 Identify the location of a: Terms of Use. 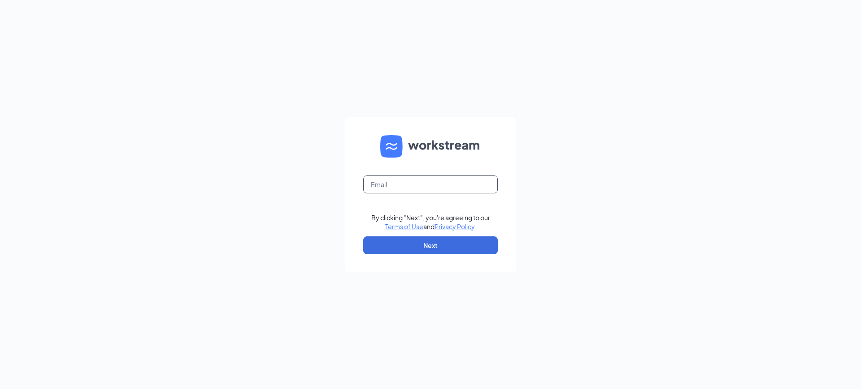
(404, 227).